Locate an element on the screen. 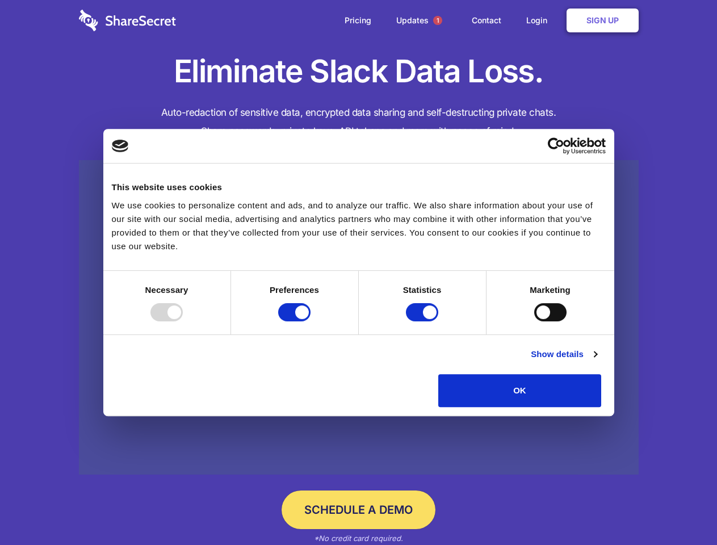  h4: Auto-redaction of sensitive data, encrypted data sharing and self-destructing private chats. Shar... is located at coordinates (359, 122).